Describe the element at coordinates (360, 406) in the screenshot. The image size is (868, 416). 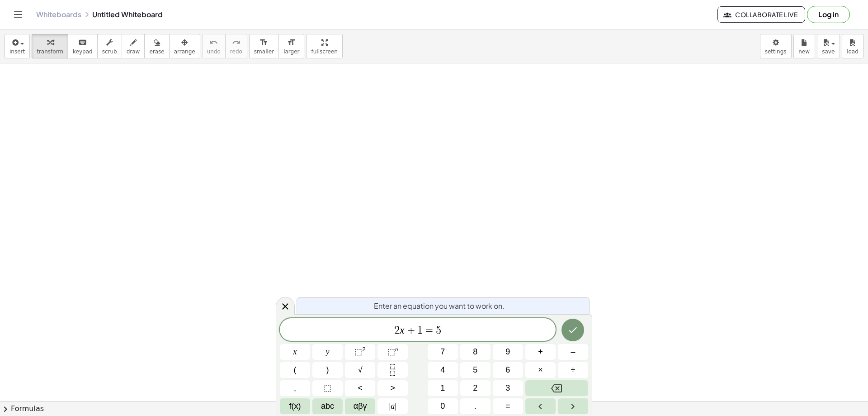
I see `button: Greek alphabet` at that location.